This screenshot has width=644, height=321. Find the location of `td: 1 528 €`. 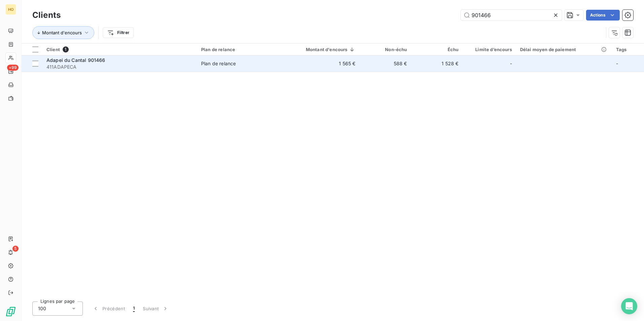

td: 1 528 € is located at coordinates (436, 64).